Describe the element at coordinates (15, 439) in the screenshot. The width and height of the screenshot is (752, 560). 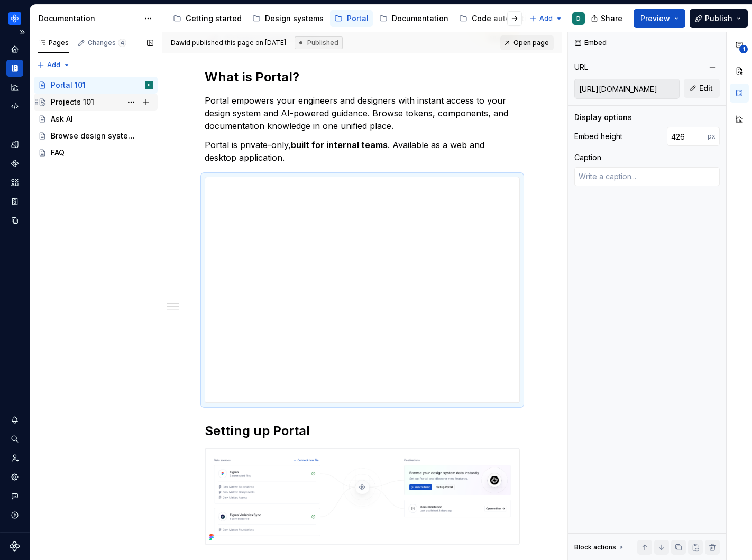
I see `button: Search ⌘K` at that location.